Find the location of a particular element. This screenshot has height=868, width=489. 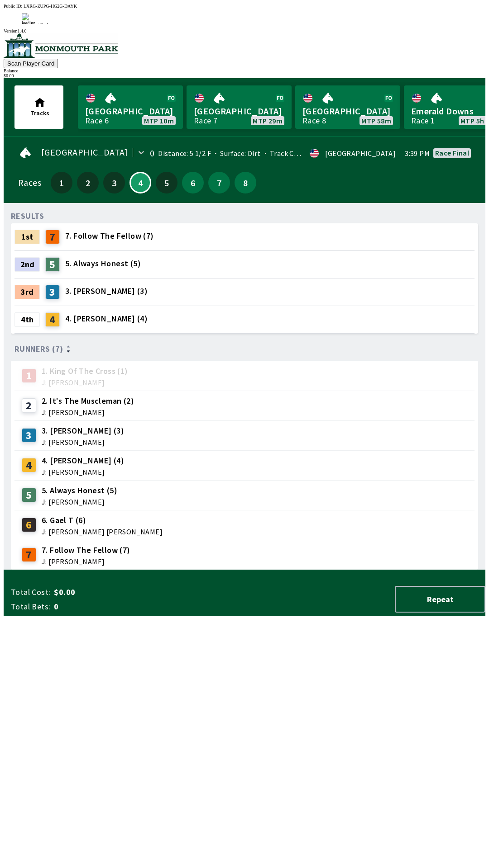

div: 1 is located at coordinates (29, 376).